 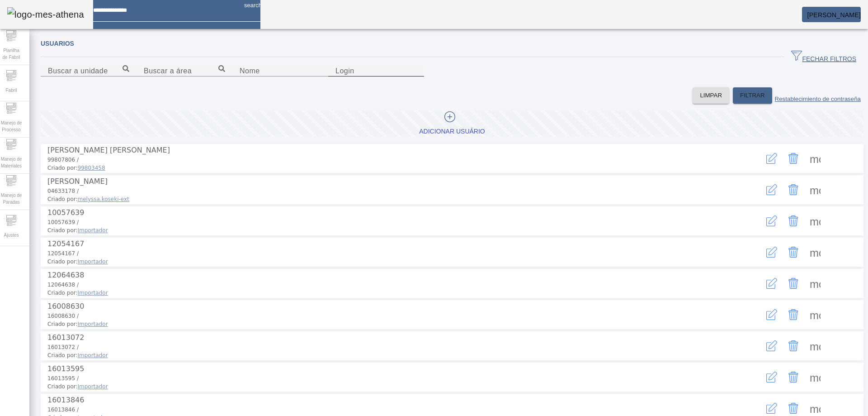 I want to click on button: Restablecimiento de contraseña, so click(x=818, y=96).